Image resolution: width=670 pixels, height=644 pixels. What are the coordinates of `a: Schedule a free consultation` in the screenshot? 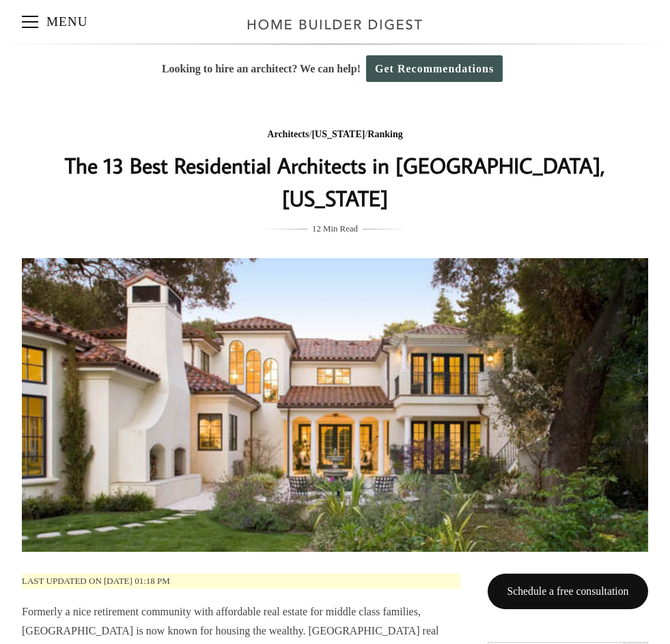 It's located at (567, 591).